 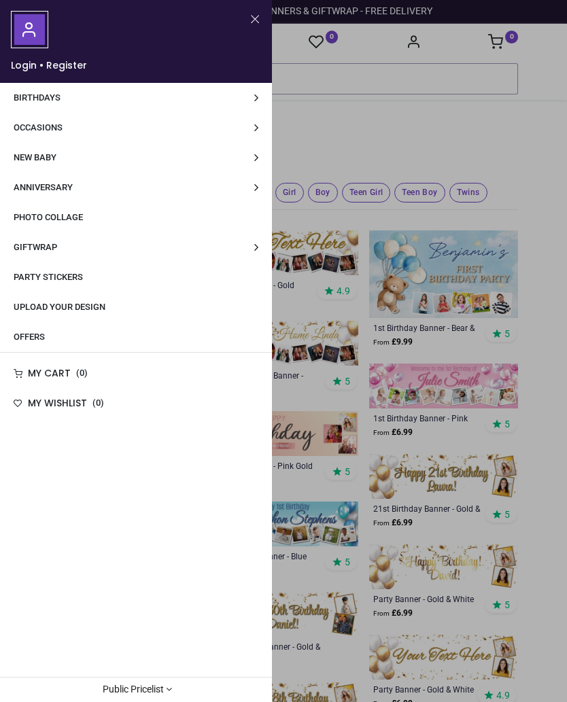 I want to click on span: Upload Your Design, so click(x=59, y=307).